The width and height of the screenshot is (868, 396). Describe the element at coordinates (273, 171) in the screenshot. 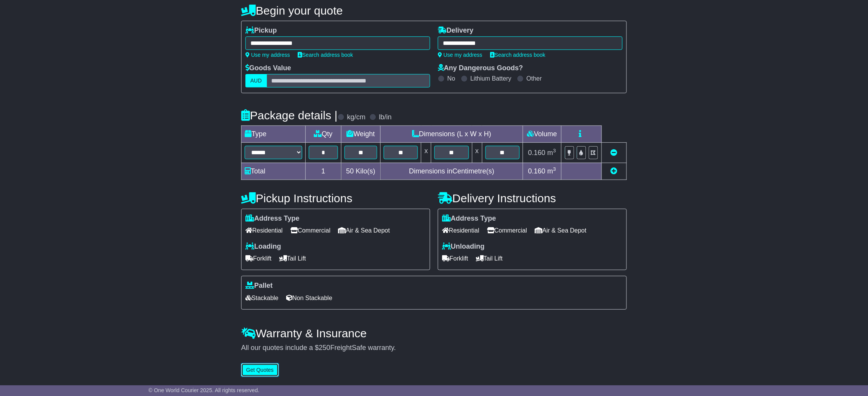

I see `td: Total` at that location.